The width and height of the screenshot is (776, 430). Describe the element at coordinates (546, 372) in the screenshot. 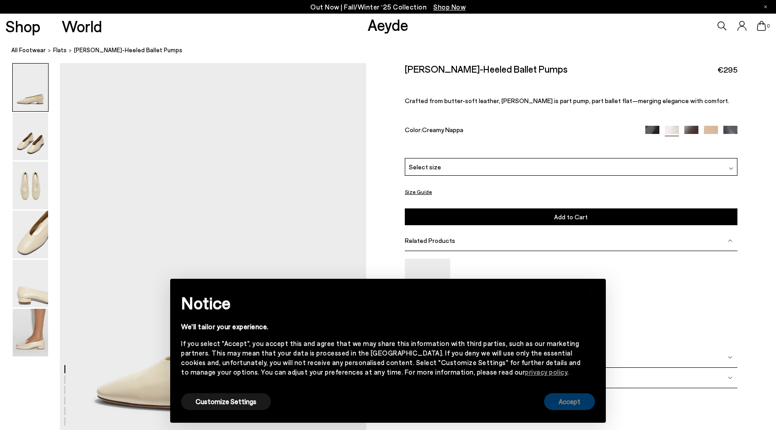

I see `a: privacy policy` at that location.